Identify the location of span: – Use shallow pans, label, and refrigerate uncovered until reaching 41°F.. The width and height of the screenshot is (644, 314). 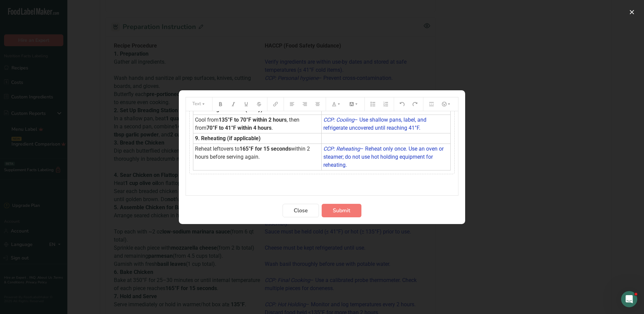
(375, 124).